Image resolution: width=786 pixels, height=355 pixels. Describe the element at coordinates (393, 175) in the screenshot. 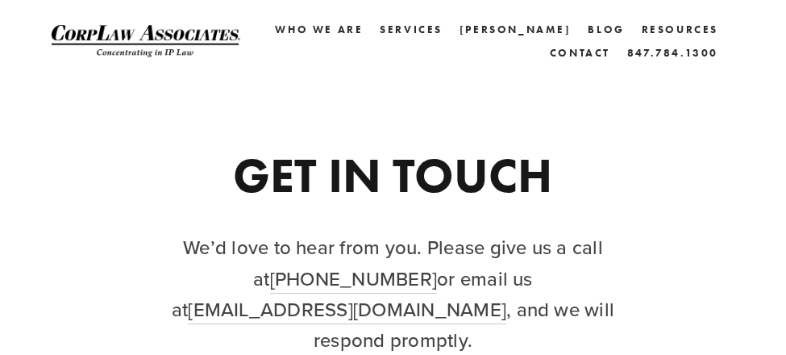

I see `h1: GET IN TOUCH` at that location.